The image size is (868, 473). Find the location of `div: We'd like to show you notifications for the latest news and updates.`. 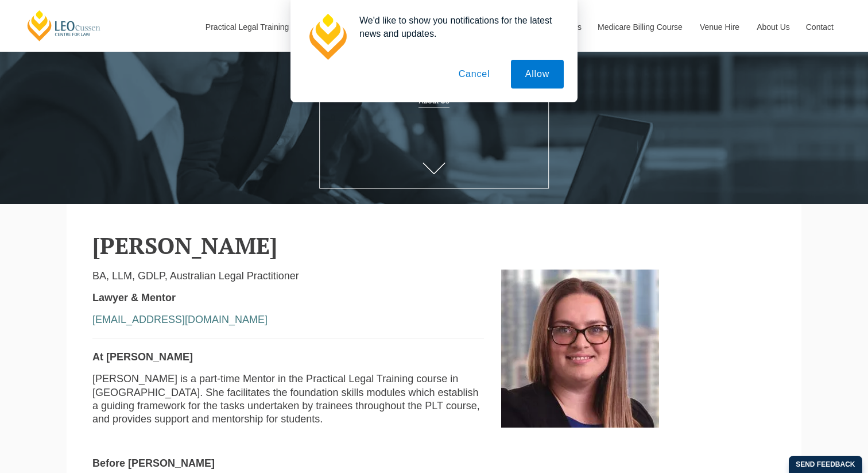

div: We'd like to show you notifications for the latest news and updates. is located at coordinates (457, 27).